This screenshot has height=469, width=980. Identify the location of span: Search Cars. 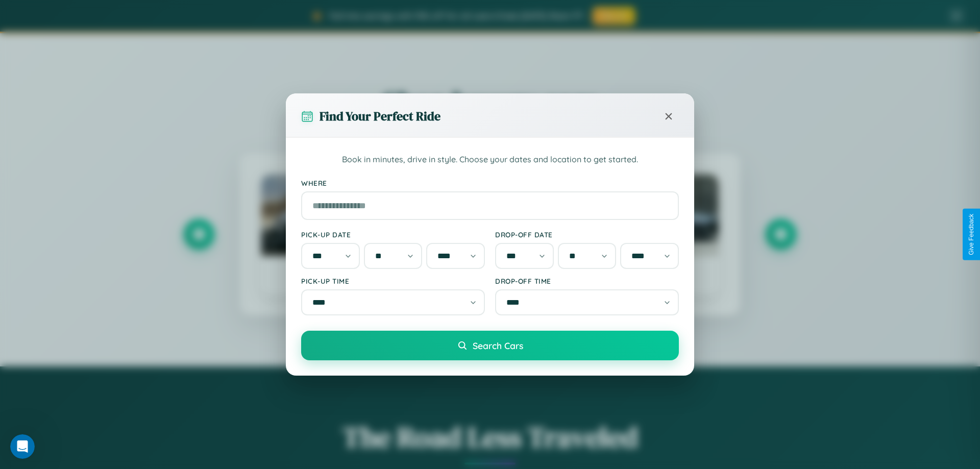
(497, 346).